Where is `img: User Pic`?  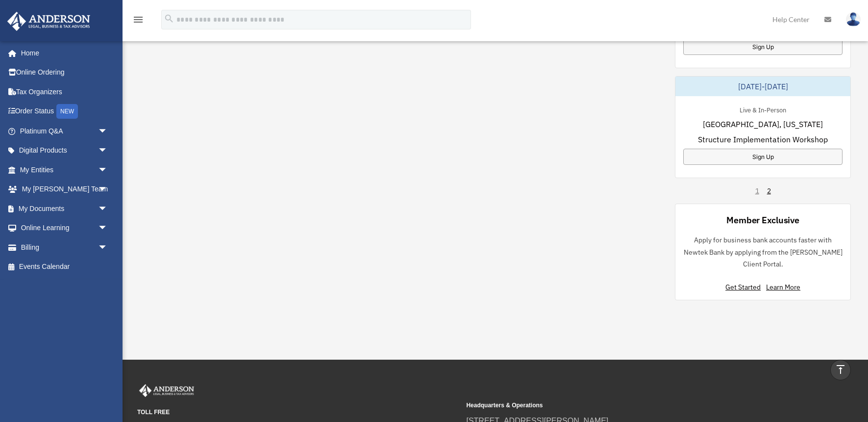 img: User Pic is located at coordinates (854, 20).